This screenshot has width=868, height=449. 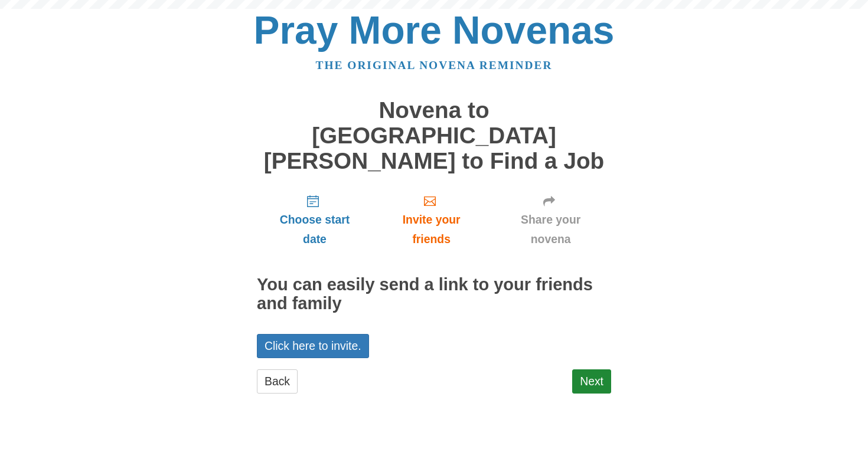 What do you see at coordinates (431, 230) in the screenshot?
I see `span: Invite your friends` at bounding box center [431, 230].